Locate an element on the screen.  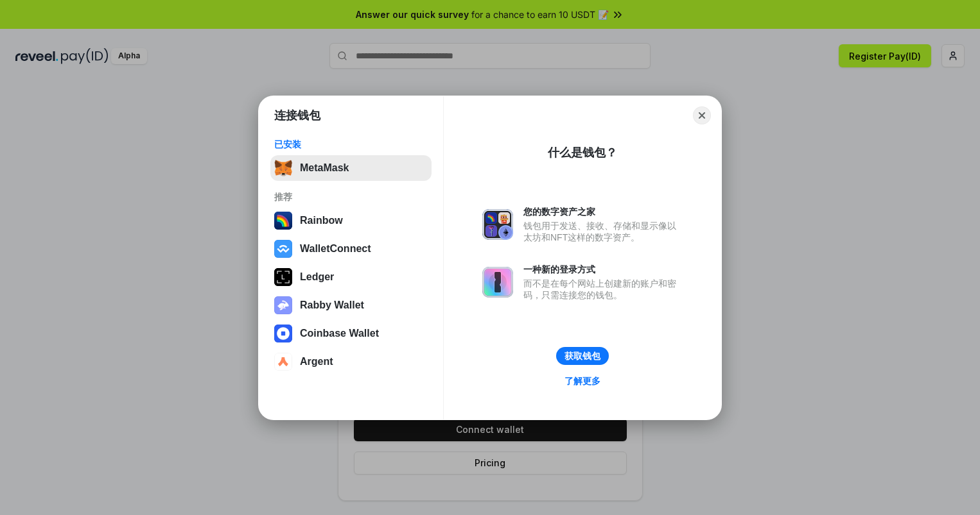
div: 钱包用于发送、接收、存储和显示像以太坊和NFT这样的数字资产。 is located at coordinates (603, 231).